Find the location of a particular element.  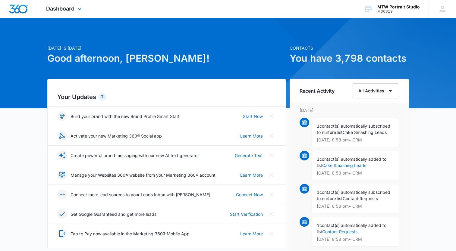

button: All Activities is located at coordinates (375, 91).